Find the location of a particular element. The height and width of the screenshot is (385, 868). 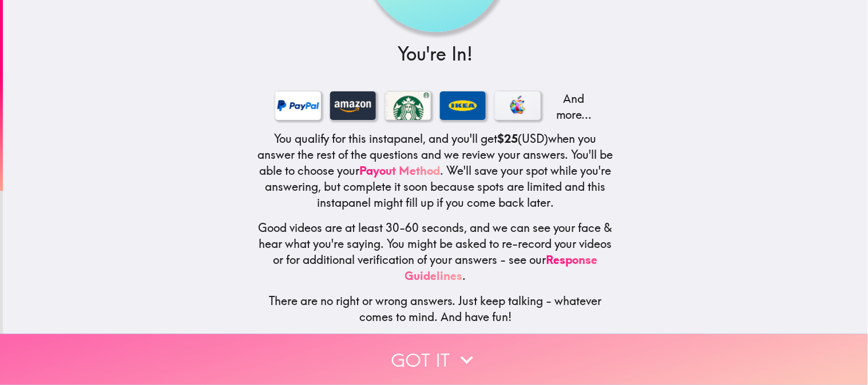

b: $25 is located at coordinates (508, 138).